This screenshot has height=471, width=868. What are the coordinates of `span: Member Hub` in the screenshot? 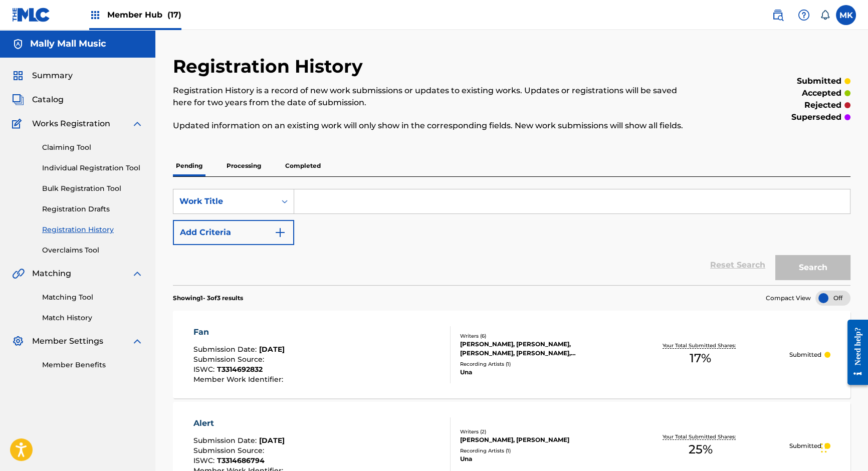 It's located at (144, 15).